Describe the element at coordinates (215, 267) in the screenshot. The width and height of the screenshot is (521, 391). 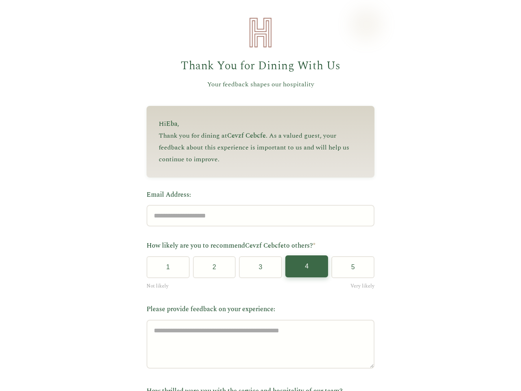
I see `button: 2` at that location.